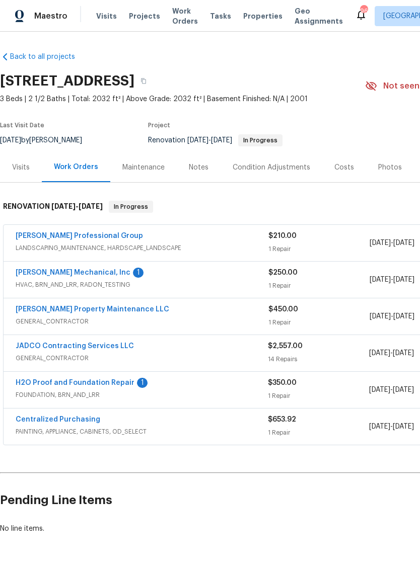  What do you see at coordinates (145, 16) in the screenshot?
I see `span: Projects` at bounding box center [145, 16].